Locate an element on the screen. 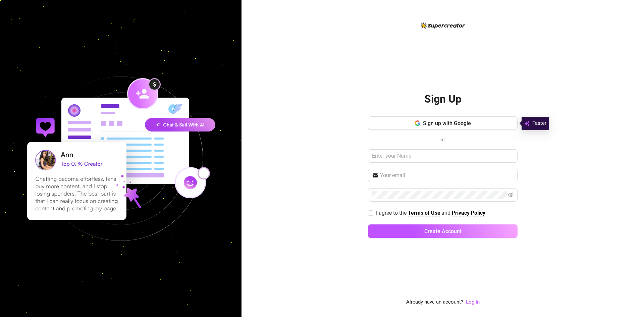  img: svg%3e is located at coordinates (527, 124).